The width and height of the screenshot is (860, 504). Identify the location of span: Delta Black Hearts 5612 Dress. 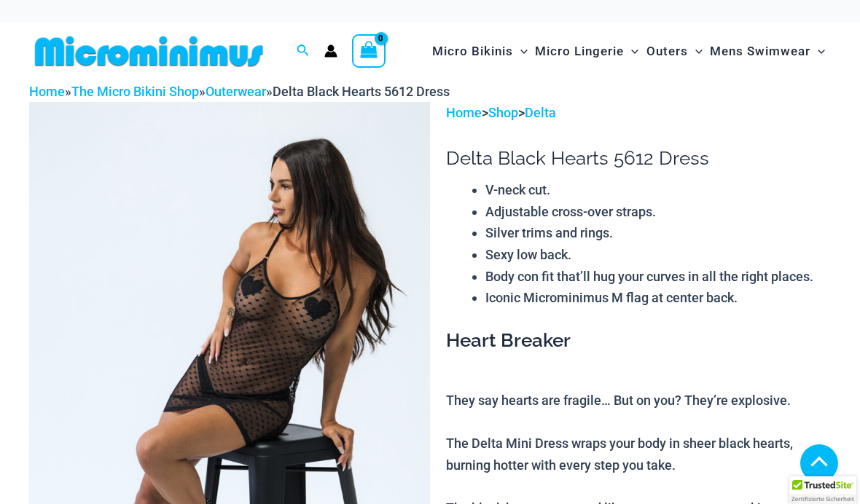
(361, 91).